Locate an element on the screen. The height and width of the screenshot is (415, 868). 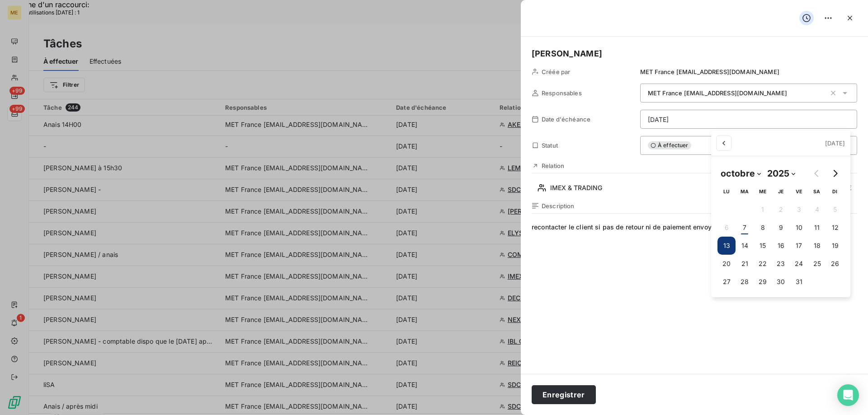
button: 7 is located at coordinates (745, 228).